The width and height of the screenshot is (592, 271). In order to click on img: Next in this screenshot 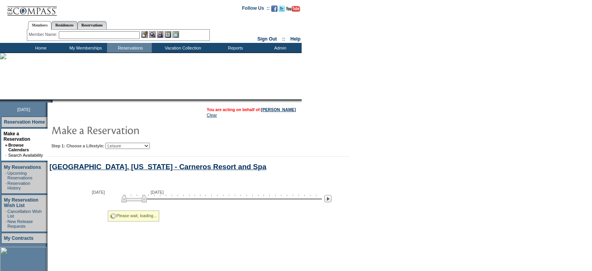, I will do `click(328, 198)`.